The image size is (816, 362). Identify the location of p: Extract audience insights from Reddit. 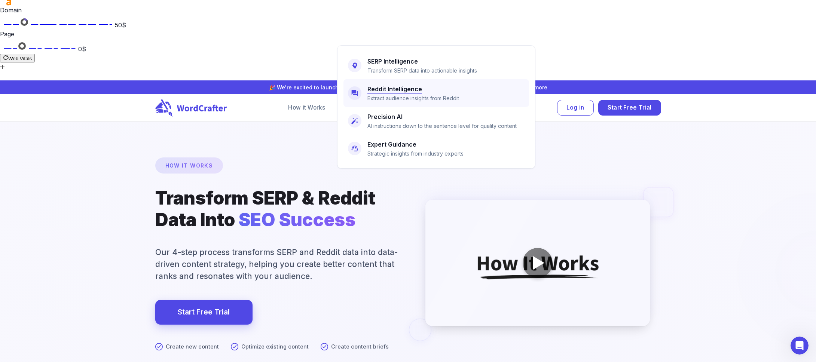
(413, 98).